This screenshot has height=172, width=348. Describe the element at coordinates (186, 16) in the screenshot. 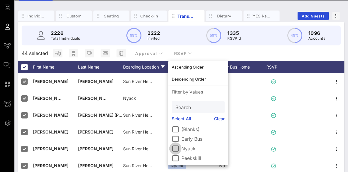

I see `div: Transportation` at that location.